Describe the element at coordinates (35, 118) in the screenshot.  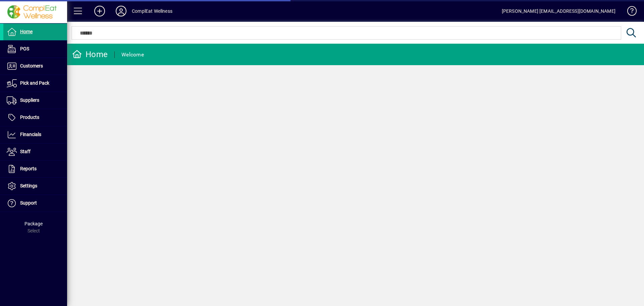
I see `a: Products` at that location.